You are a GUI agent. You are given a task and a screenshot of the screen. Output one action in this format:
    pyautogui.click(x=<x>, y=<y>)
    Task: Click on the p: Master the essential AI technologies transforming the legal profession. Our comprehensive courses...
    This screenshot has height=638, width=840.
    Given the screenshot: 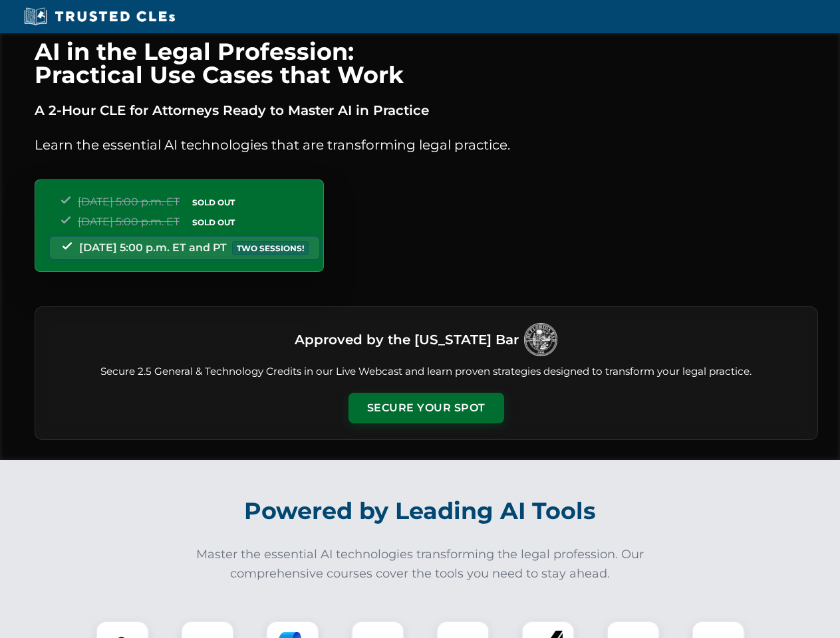 What is the action you would take?
    pyautogui.click(x=420, y=564)
    